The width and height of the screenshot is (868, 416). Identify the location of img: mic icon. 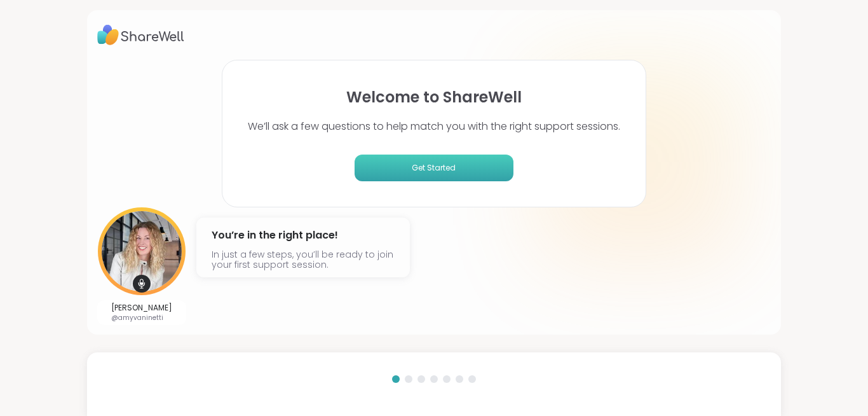
(142, 283).